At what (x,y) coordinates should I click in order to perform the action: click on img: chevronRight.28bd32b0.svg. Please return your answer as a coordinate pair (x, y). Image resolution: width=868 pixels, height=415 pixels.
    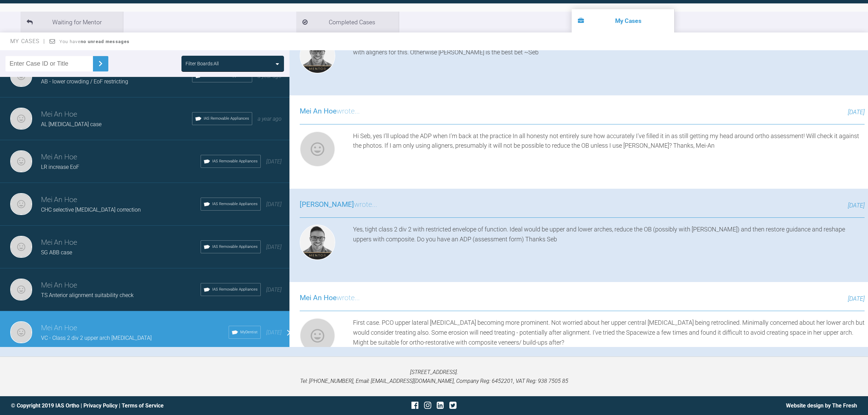
    Looking at the image, I should click on (100, 64).